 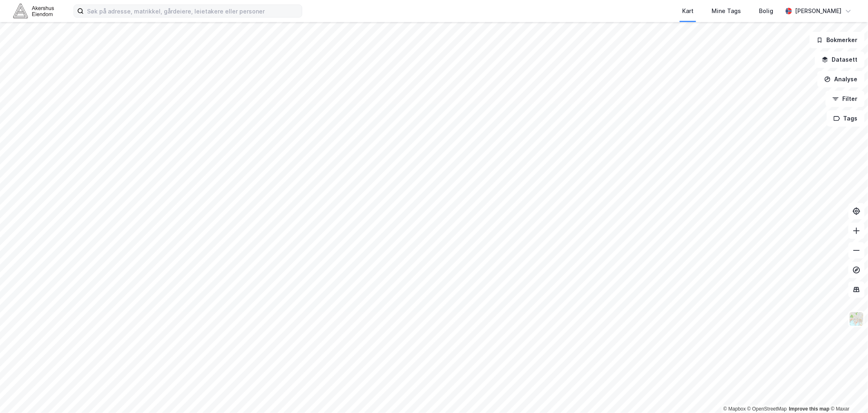 What do you see at coordinates (842, 79) in the screenshot?
I see `button: Analyse` at bounding box center [842, 79].